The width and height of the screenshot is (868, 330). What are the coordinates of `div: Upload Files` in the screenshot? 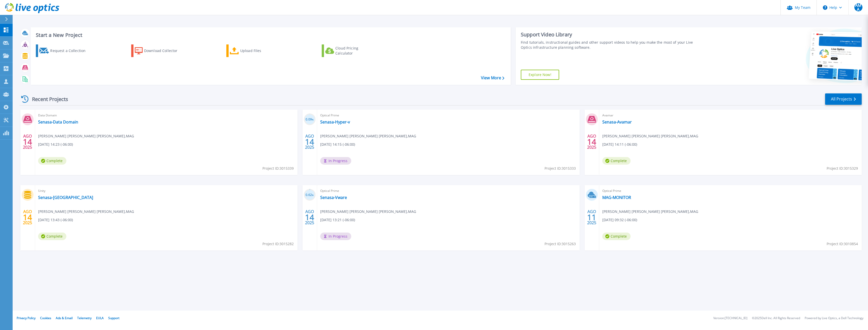 It's located at (260, 51).